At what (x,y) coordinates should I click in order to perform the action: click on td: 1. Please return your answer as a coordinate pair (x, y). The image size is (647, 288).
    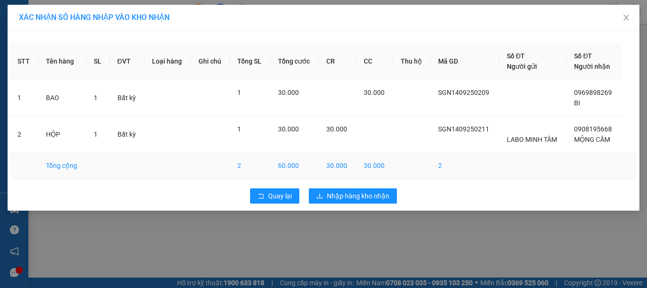
    Looking at the image, I should click on (24, 98).